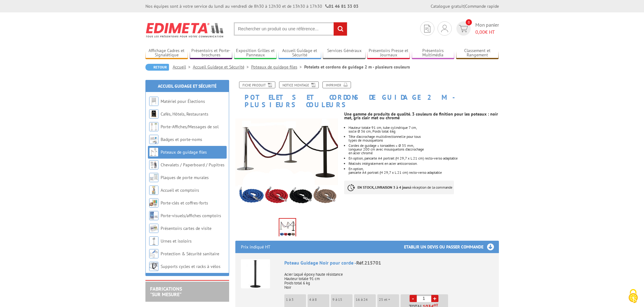 This screenshot has height=307, width=644. Describe the element at coordinates (344, 53) in the screenshot. I see `a: Services Généraux` at that location.